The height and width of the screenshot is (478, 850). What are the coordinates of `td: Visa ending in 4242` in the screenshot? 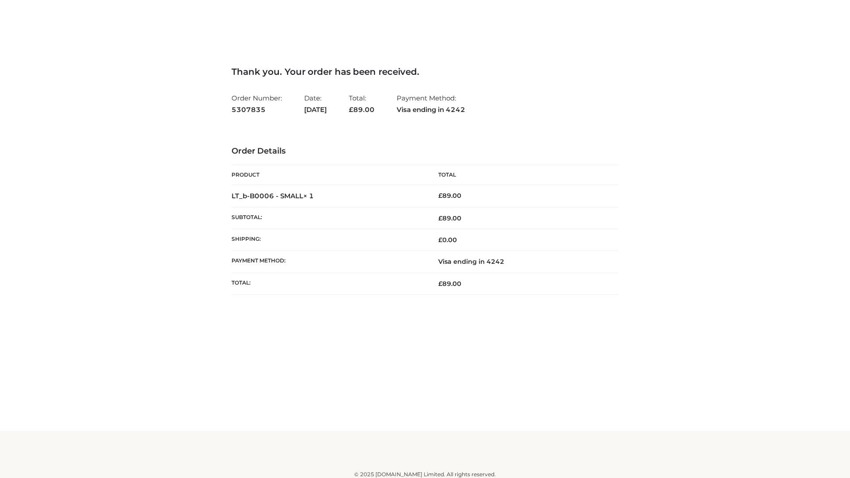 It's located at (522, 262).